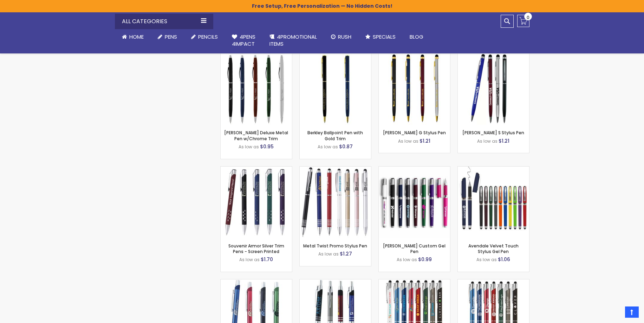 The image size is (644, 323). Describe the element at coordinates (293, 40) in the screenshot. I see `a: 4PROMOTIONALITEMS` at that location.